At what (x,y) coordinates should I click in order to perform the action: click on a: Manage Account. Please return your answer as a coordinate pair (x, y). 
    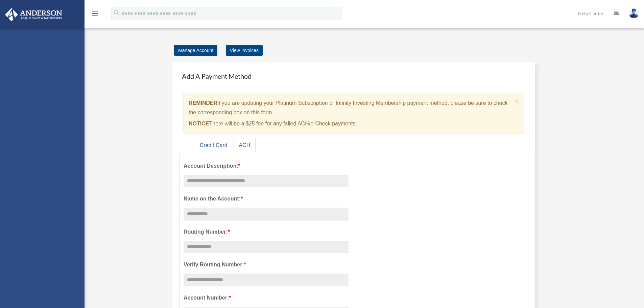
    Looking at the image, I should click on (196, 51).